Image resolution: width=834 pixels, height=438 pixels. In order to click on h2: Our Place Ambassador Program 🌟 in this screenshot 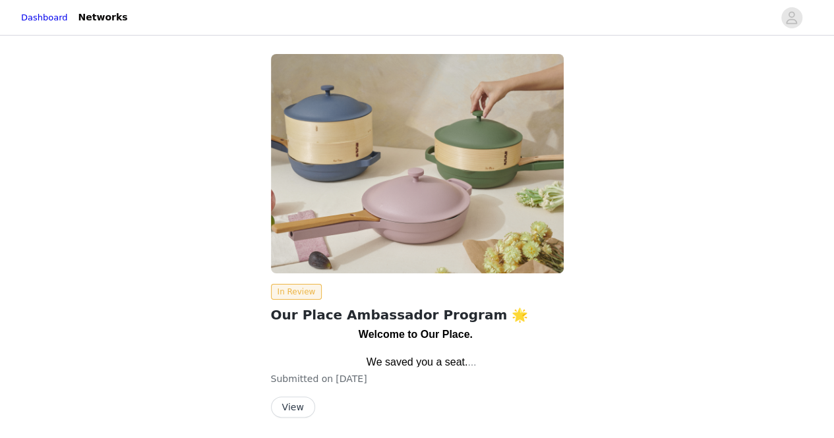, I will do `click(417, 315)`.